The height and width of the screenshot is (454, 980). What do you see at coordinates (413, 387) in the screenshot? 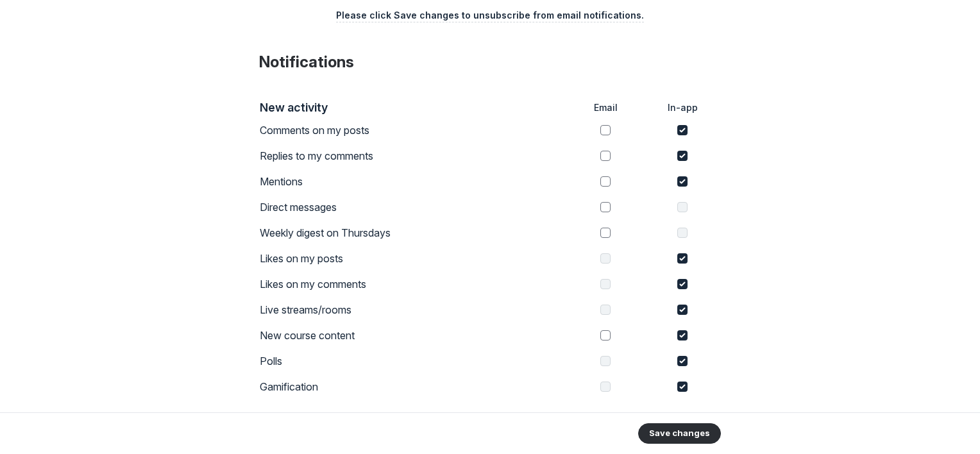
I see `td: Gamification` at bounding box center [413, 387].